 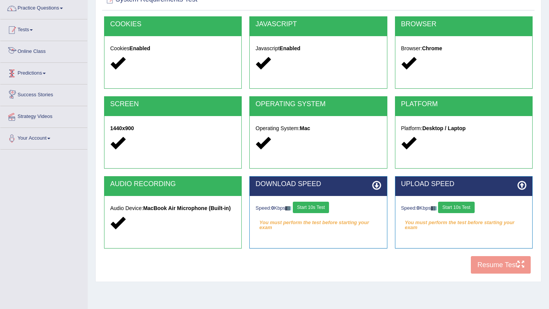 I want to click on a: Tests, so click(x=44, y=29).